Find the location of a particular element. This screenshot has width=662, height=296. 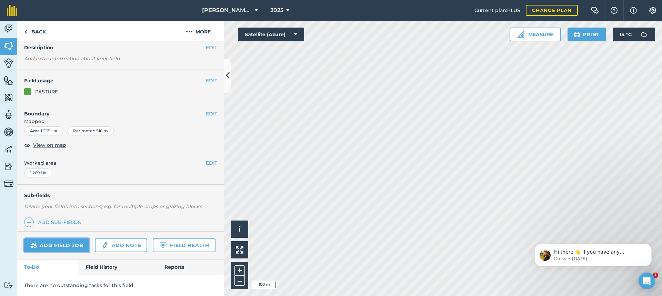

img: fieldmargin Logo is located at coordinates (12, 10).